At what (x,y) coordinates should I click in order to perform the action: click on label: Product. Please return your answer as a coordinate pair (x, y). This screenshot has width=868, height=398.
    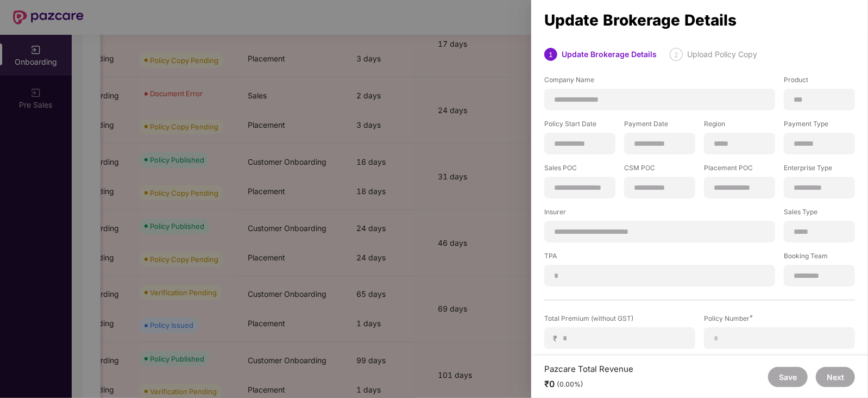
    Looking at the image, I should click on (819, 82).